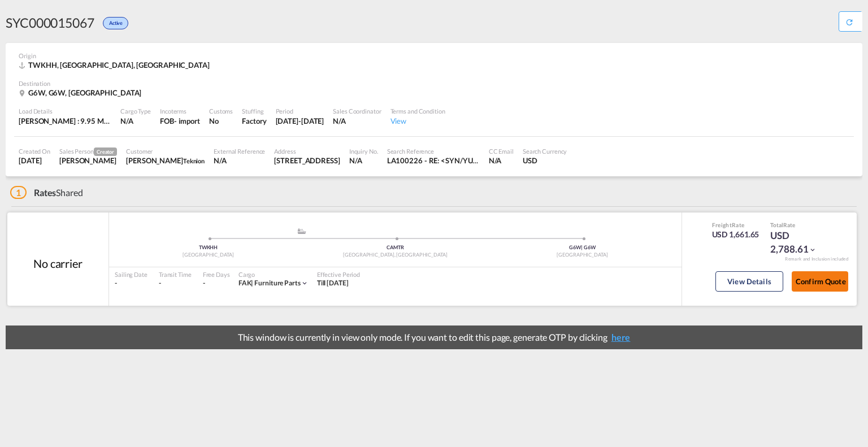 The image size is (868, 447). What do you see at coordinates (434, 338) in the screenshot?
I see `div: This window is currently in view only mode. If you want to edit this page, generate OTP by clicking` at bounding box center [434, 338].